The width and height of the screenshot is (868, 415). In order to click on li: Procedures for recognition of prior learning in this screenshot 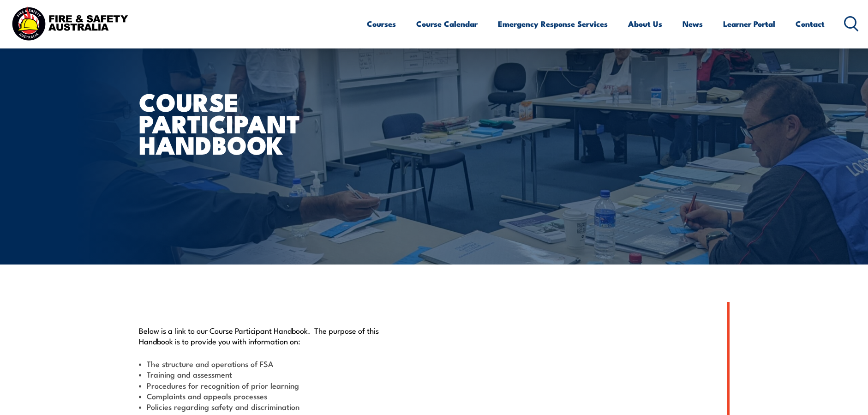, I will do `click(265, 385)`.